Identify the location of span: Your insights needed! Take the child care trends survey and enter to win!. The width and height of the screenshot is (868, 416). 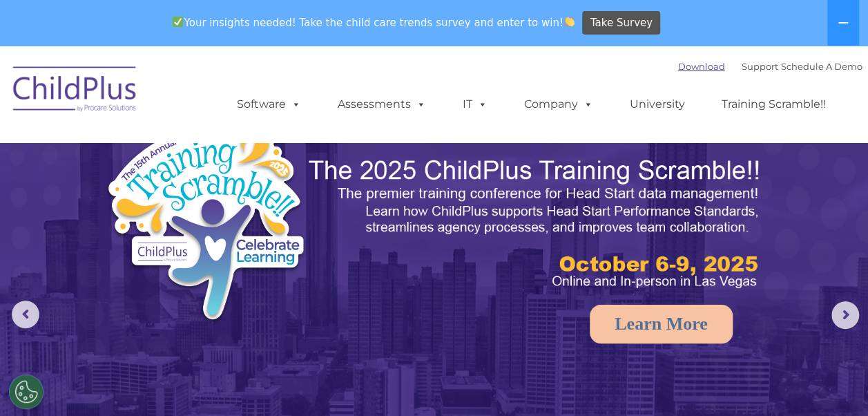
(374, 22).